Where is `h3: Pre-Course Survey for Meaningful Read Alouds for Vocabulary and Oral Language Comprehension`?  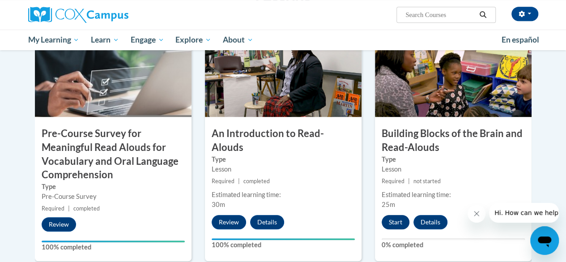 h3: Pre-Course Survey for Meaningful Read Alouds for Vocabulary and Oral Language Comprehension is located at coordinates (113, 154).